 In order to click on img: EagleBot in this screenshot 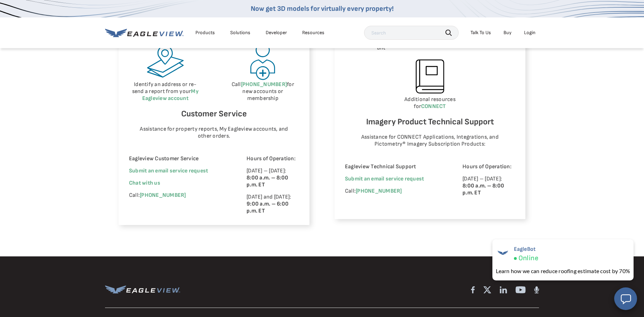, I will do `click(503, 253)`.